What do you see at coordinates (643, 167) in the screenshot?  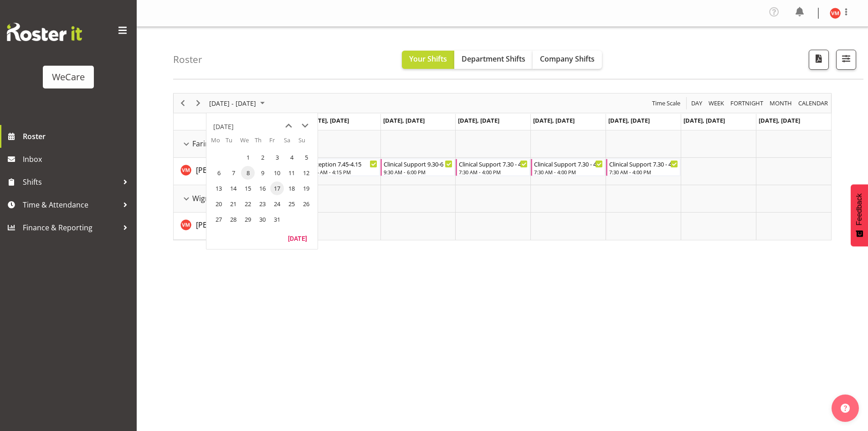 I see `div: Viktoriia Molchanova"s event - Clinical Support 7.30 - 4 Begin From Friday, September 19, 2025 at...` at bounding box center [643, 167].